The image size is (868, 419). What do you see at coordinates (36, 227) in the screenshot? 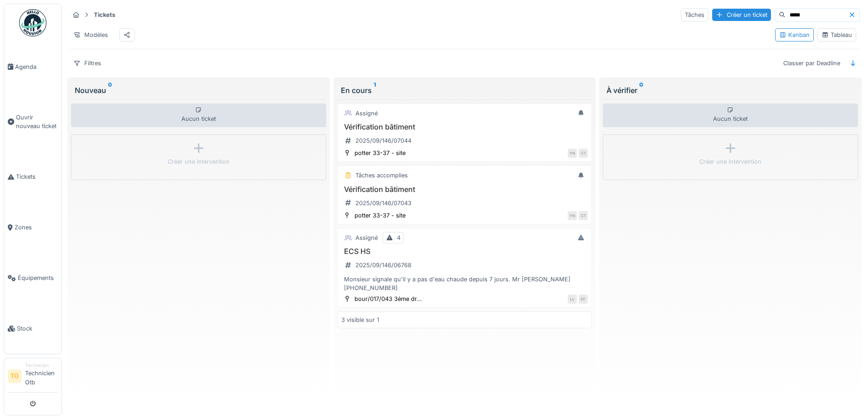
I see `span: Zones` at bounding box center [36, 227].